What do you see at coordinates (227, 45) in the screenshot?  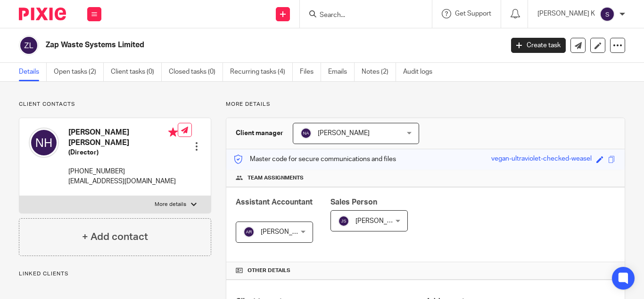 I see `h2: Zap Waste Systems Limited` at bounding box center [227, 45].